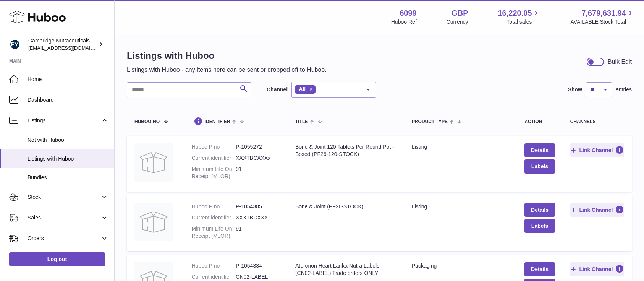 The width and height of the screenshot is (644, 281). Describe the element at coordinates (68, 140) in the screenshot. I see `span: Not with Huboo` at that location.